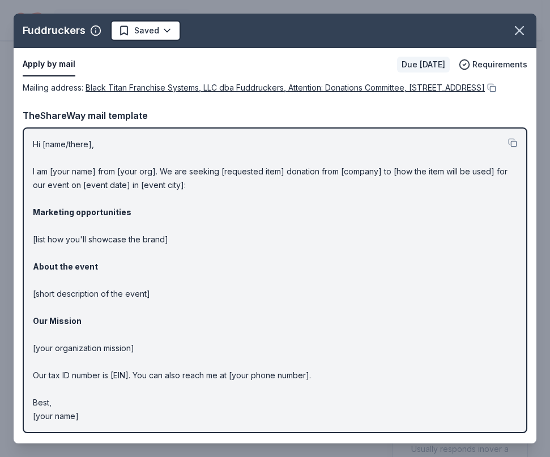 This screenshot has width=550, height=457. What do you see at coordinates (492, 65) in the screenshot?
I see `button: Requirements` at bounding box center [492, 65].